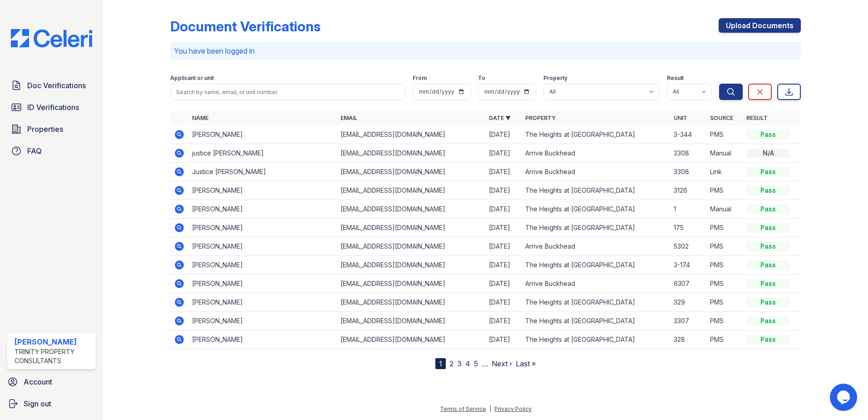 This screenshot has height=420, width=868. What do you see at coordinates (768, 153) in the screenshot?
I see `div: N/A` at bounding box center [768, 153].